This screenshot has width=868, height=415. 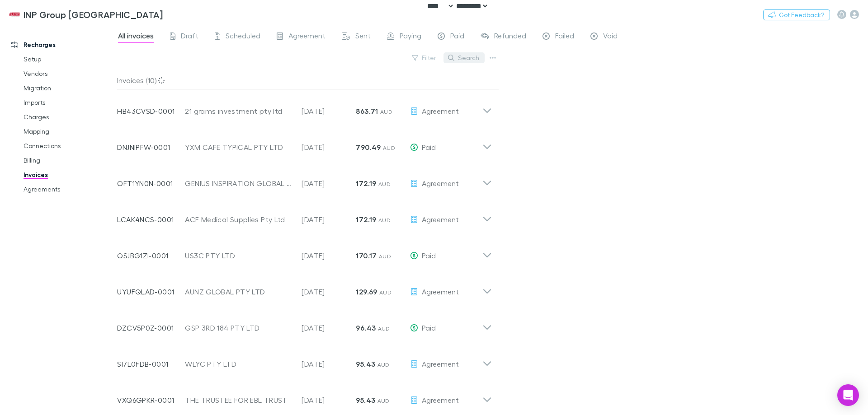 What do you see at coordinates (69, 103) in the screenshot?
I see `a: Imports` at bounding box center [69, 103].